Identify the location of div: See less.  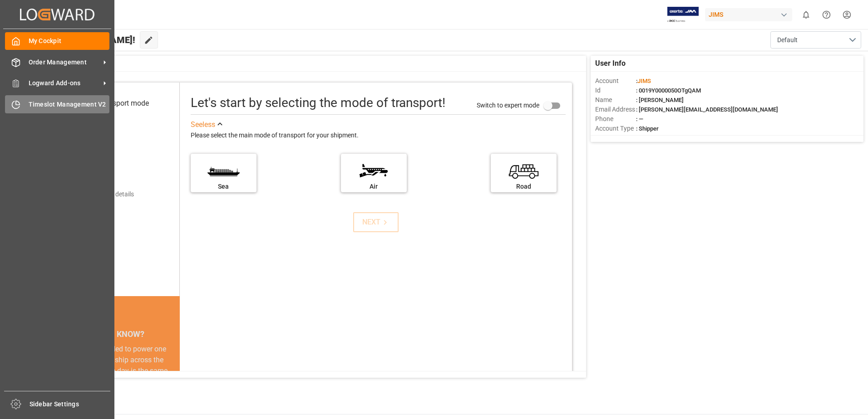
(203, 124).